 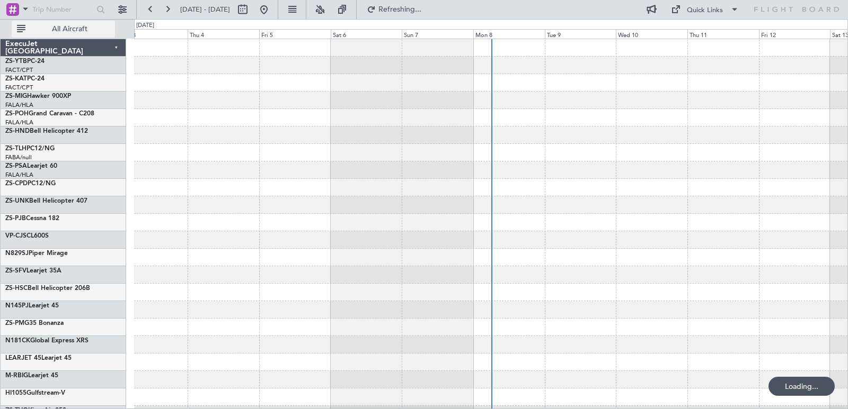 What do you see at coordinates (46, 201) in the screenshot?
I see `a: ZS-UNKBell Helicopter 407` at bounding box center [46, 201].